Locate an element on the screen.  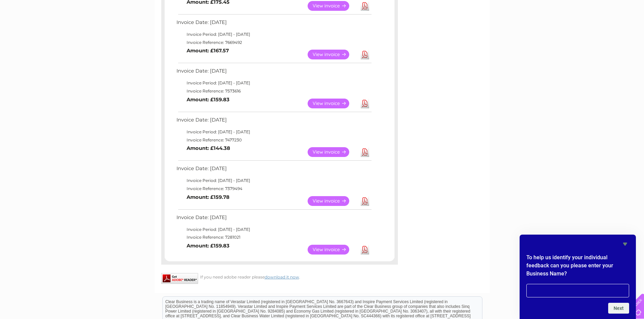
b: Amount: £144.38 is located at coordinates (208, 148).